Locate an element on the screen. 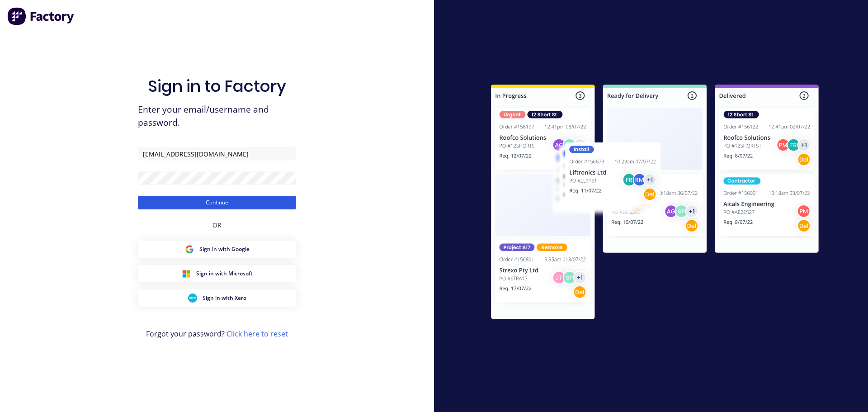 The image size is (868, 412). button: Continue is located at coordinates (217, 203).